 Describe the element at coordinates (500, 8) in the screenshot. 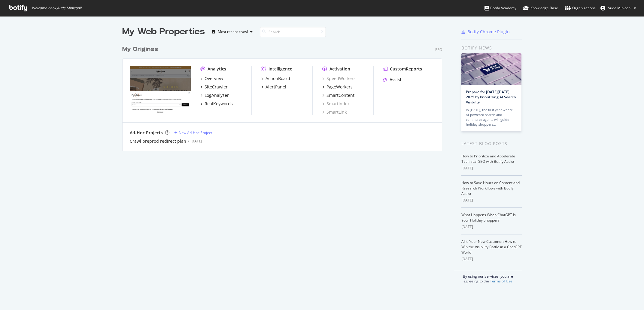

I see `div: Botify Academy` at that location.